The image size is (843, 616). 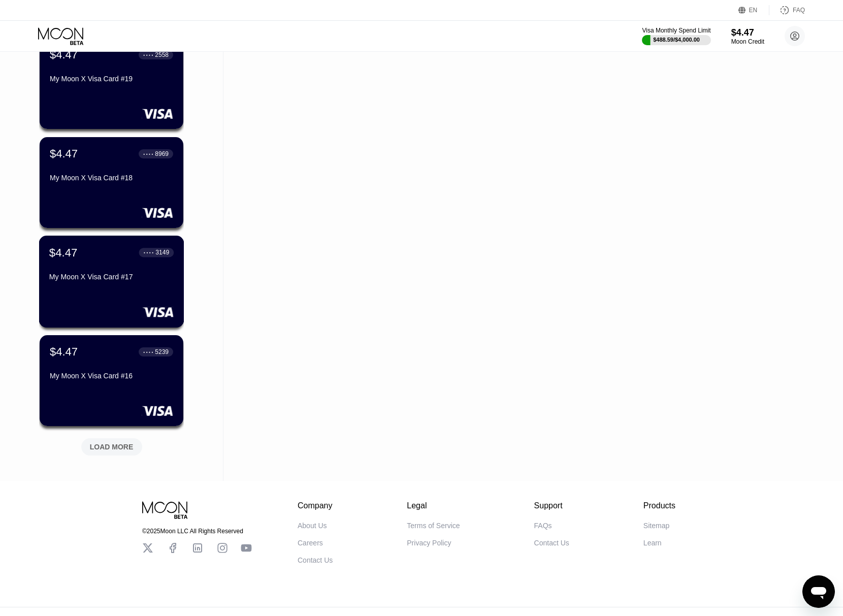 I want to click on div: About Us, so click(x=312, y=526).